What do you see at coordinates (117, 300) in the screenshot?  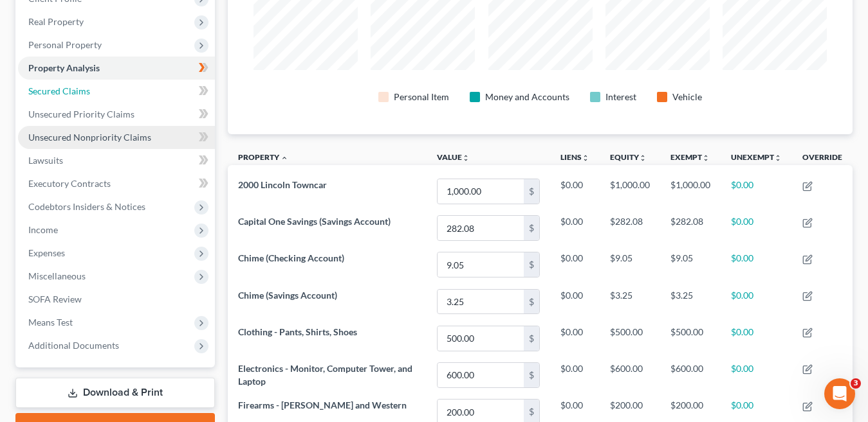 I see `a: SOFA Review` at bounding box center [117, 300].